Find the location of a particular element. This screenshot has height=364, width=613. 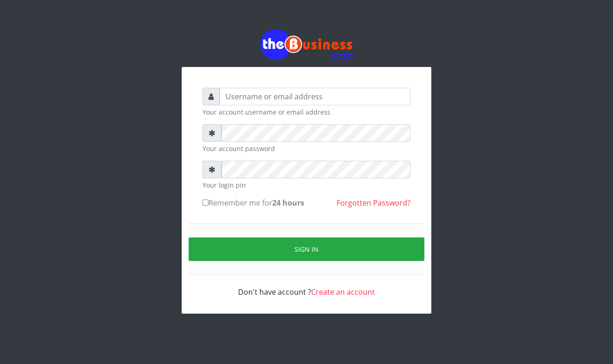

a: Forgotten Password? is located at coordinates (374, 203).